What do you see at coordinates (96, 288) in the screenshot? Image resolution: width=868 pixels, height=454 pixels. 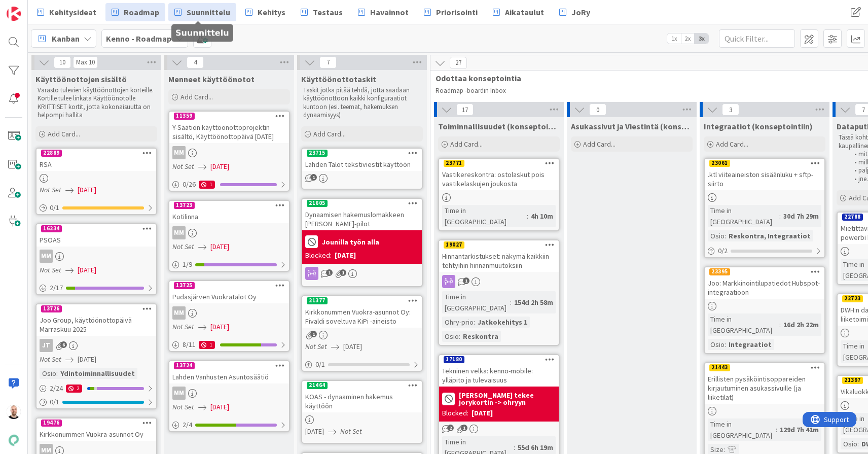 I see `div: 2/17` at bounding box center [96, 288].